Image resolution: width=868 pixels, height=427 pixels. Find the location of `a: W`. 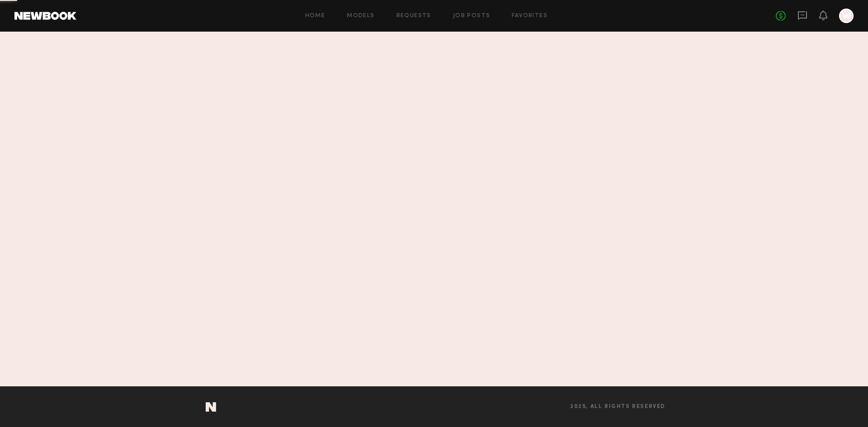

a: W is located at coordinates (846, 16).